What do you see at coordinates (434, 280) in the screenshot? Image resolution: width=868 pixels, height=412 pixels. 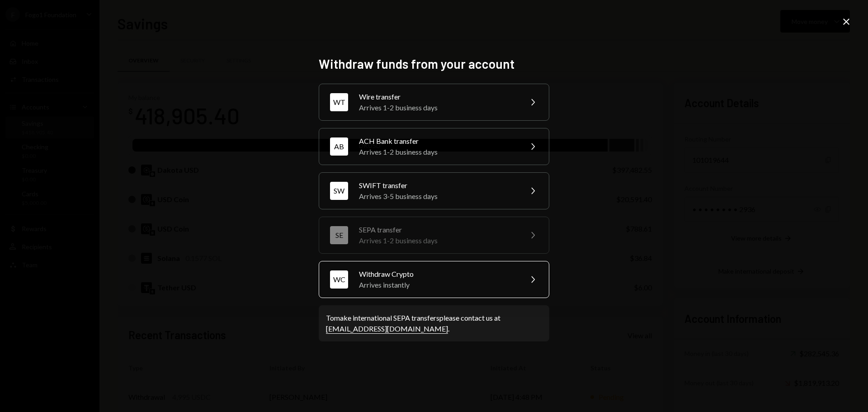 I see `button: WCWithdraw CryptoArrives instantly` at bounding box center [434, 280].